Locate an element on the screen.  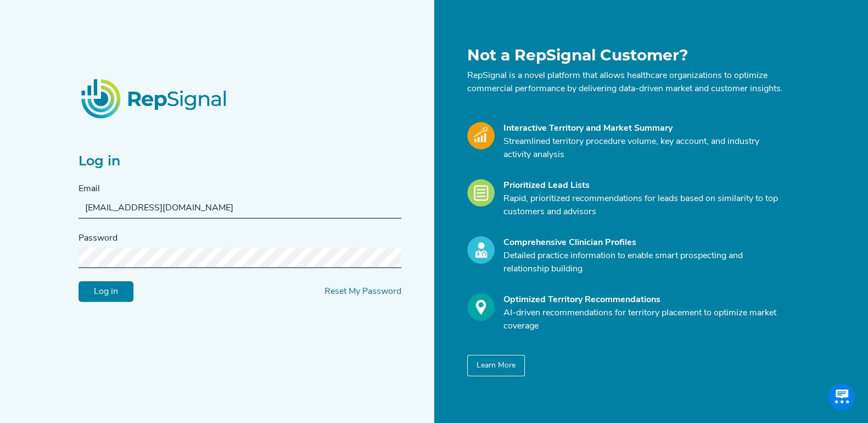
button: Learn More is located at coordinates (496, 366).